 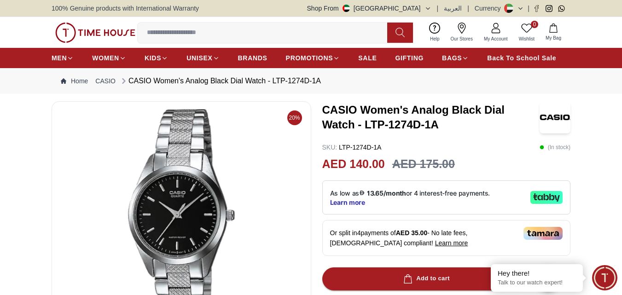 What do you see at coordinates (554, 32) in the screenshot?
I see `button: My Bag` at bounding box center [554, 32].